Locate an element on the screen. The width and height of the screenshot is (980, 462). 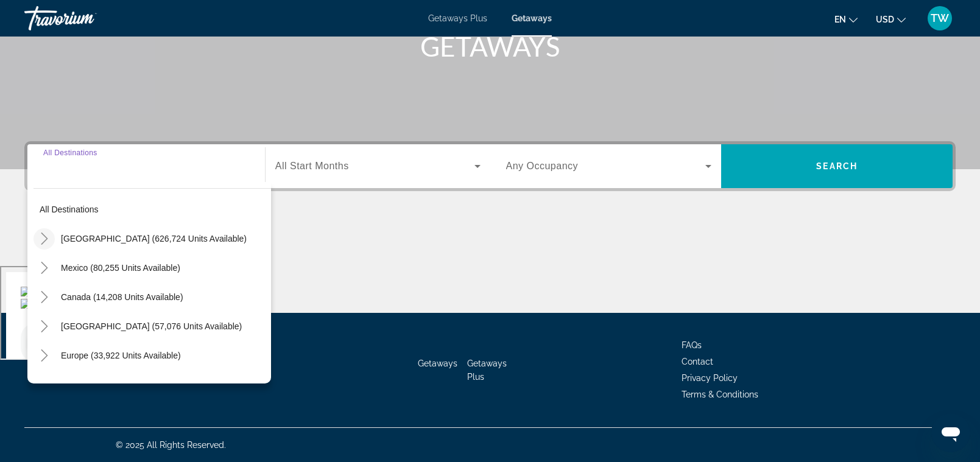
button: Australia (3,244 units available) is located at coordinates (163, 385).